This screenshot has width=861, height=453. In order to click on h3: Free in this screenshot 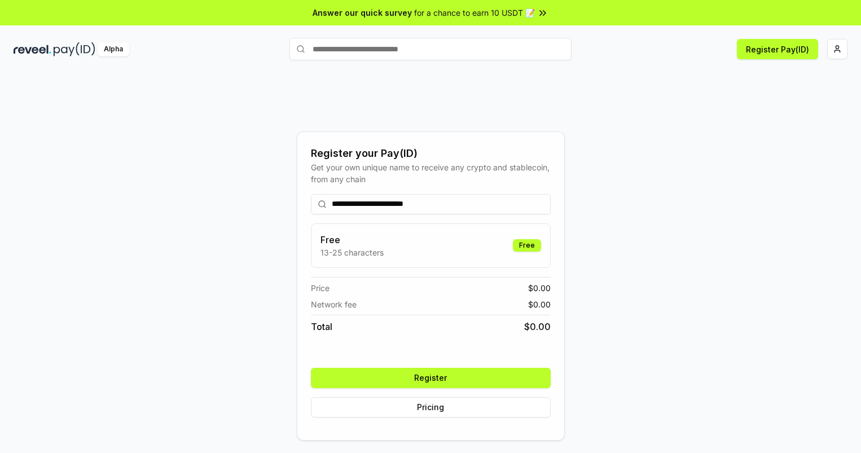, I will do `click(352, 240)`.